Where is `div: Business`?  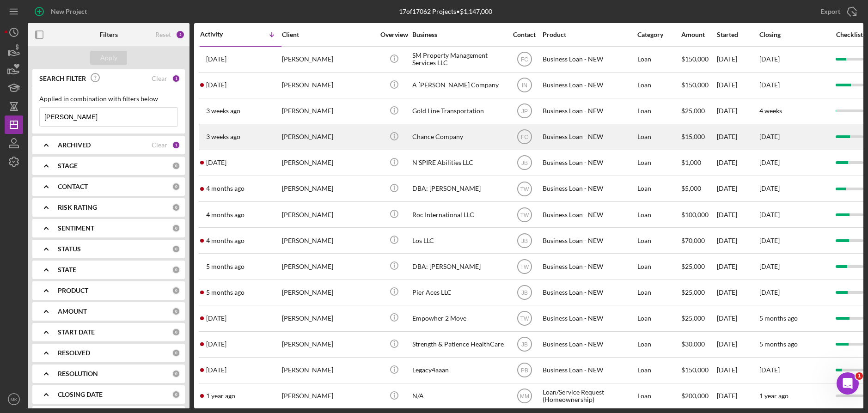 div: Business is located at coordinates (459, 35).